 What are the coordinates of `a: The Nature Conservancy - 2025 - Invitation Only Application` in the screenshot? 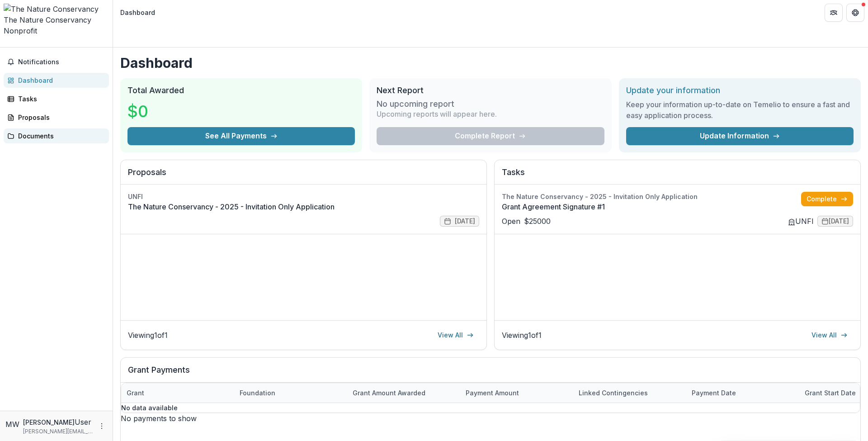 It's located at (303, 206).